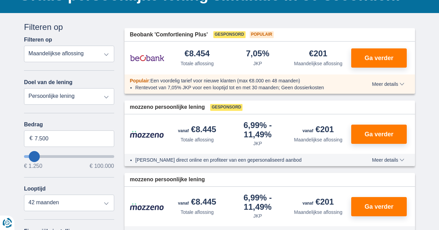  I want to click on label: Doel van de lening, so click(48, 82).